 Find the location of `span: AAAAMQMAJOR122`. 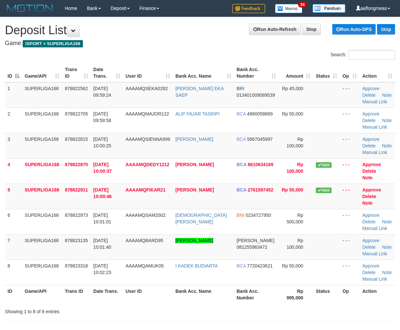

span: AAAAMQMAJOR122 is located at coordinates (147, 114).